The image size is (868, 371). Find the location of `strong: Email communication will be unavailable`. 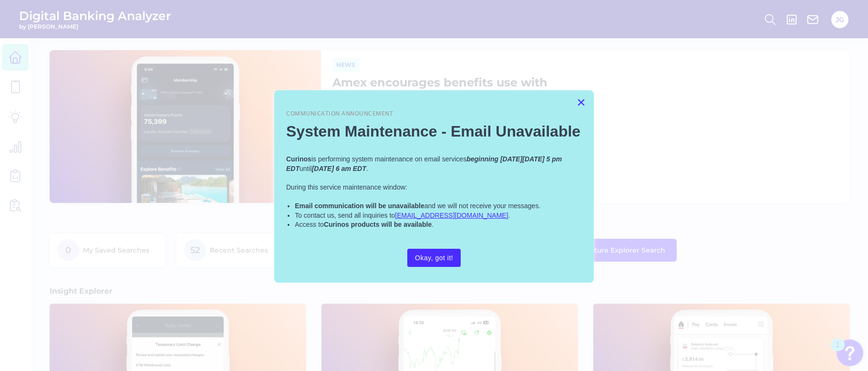

strong: Email communication will be unavailable is located at coordinates (360, 206).